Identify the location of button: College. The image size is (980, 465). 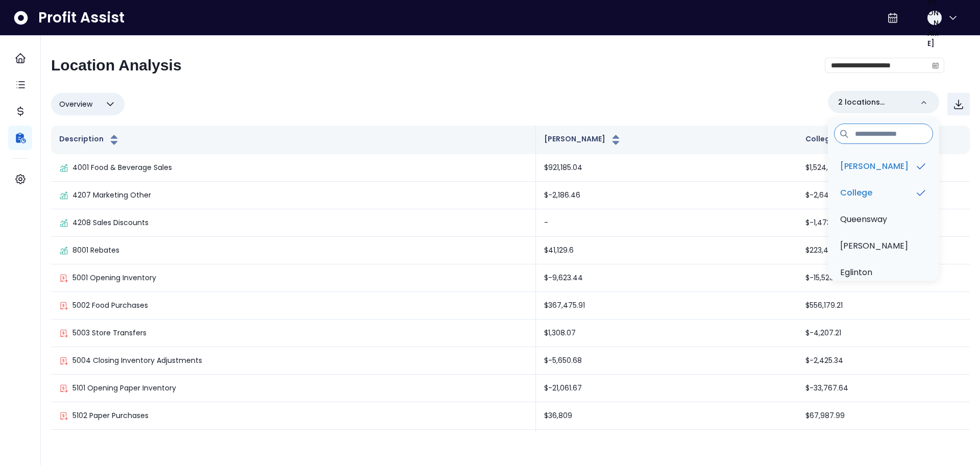
(828, 140).